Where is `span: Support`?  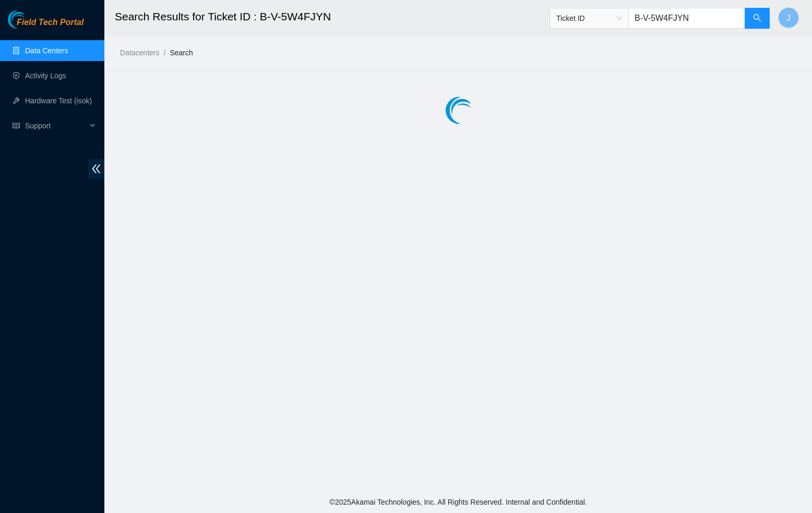 span: Support is located at coordinates (56, 126).